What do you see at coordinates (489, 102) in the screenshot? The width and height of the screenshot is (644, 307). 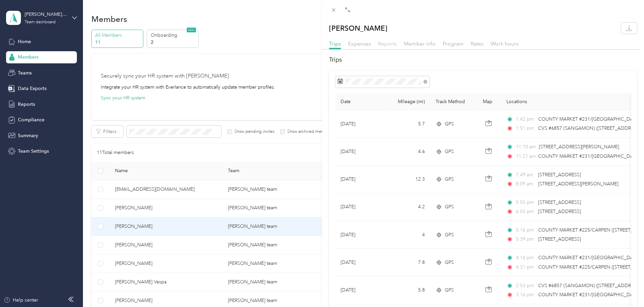 I see `th: Map` at bounding box center [489, 102].